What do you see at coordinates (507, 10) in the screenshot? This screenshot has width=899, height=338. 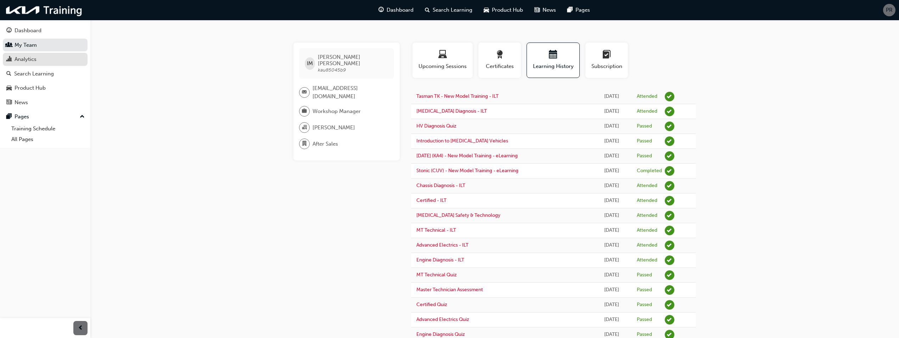 I see `span: Product Hub` at bounding box center [507, 10].